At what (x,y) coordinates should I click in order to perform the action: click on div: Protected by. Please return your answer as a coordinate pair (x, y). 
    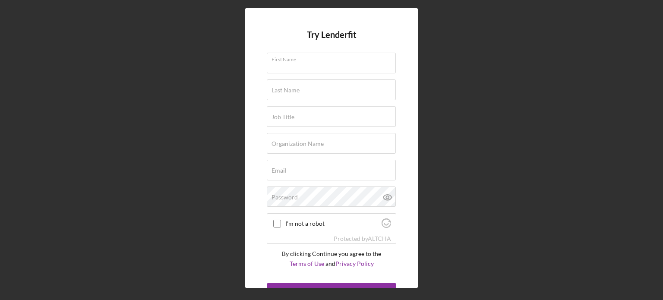
    Looking at the image, I should click on (362, 239).